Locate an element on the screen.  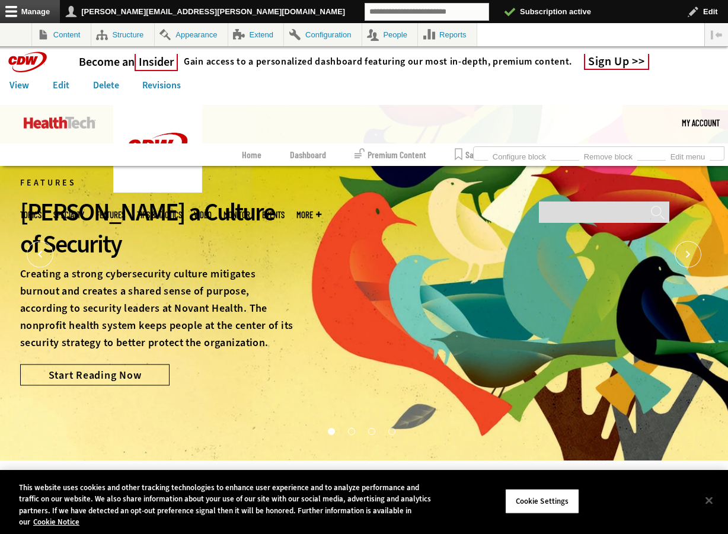
a: Delete is located at coordinates (106, 85).